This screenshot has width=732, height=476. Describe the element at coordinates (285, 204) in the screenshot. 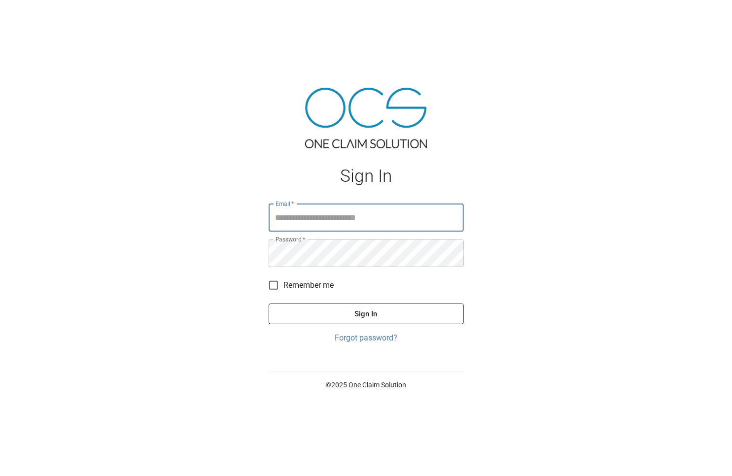

I see `label: Email` at that location.